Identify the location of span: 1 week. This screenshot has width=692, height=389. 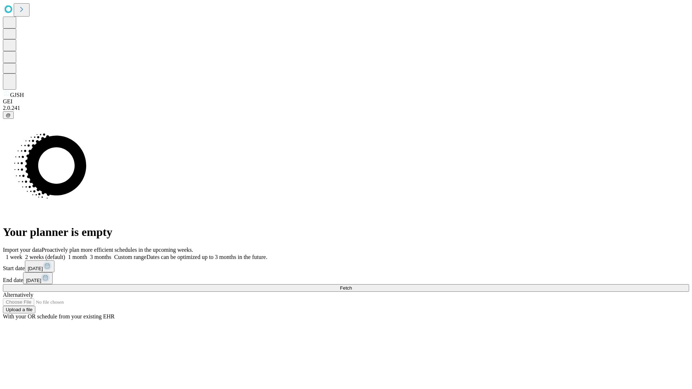
(14, 257).